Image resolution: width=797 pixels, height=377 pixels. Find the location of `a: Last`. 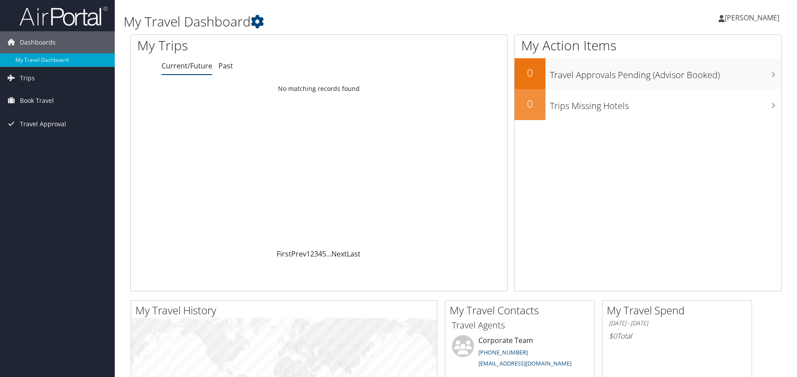

a: Last is located at coordinates (354, 254).